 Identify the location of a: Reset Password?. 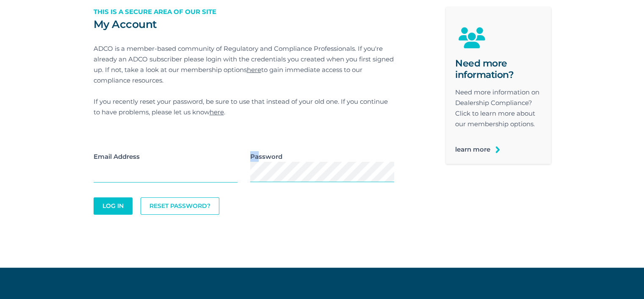
(180, 206).